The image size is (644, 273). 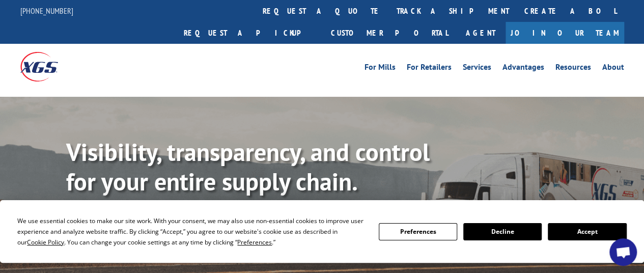 What do you see at coordinates (390, 32) in the screenshot?
I see `a: Customer Portal` at bounding box center [390, 32].